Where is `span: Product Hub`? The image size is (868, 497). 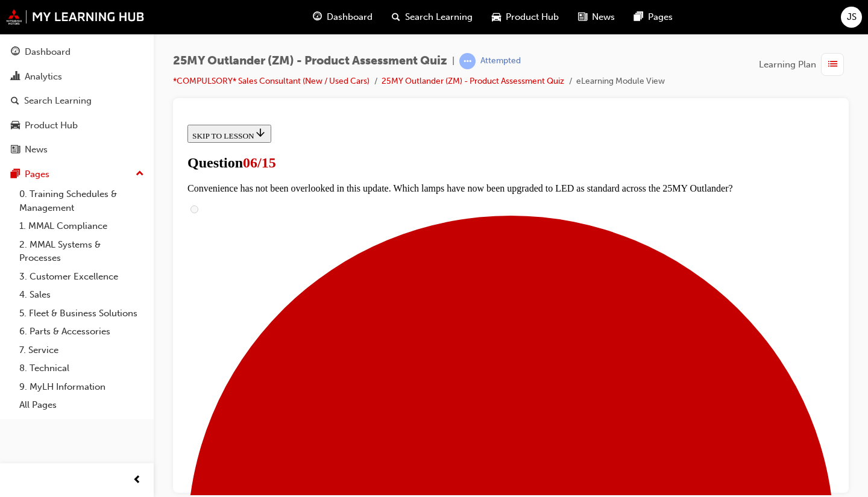
span: Product Hub is located at coordinates (532, 17).